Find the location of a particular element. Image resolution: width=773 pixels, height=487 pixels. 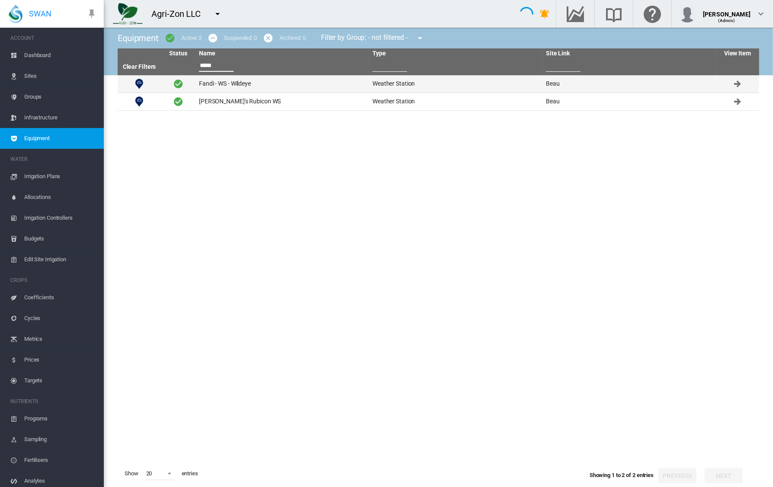

button: Next is located at coordinates (723, 476).